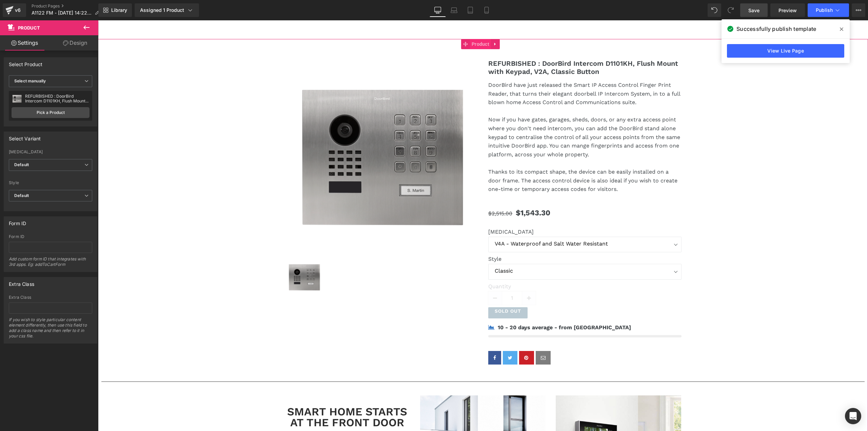 The width and height of the screenshot is (868, 431). I want to click on span: Library, so click(119, 10).